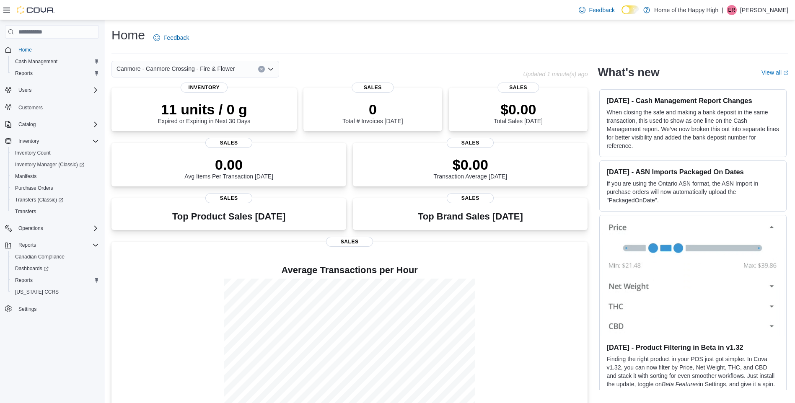  What do you see at coordinates (27, 309) in the screenshot?
I see `a: Settings` at bounding box center [27, 309].